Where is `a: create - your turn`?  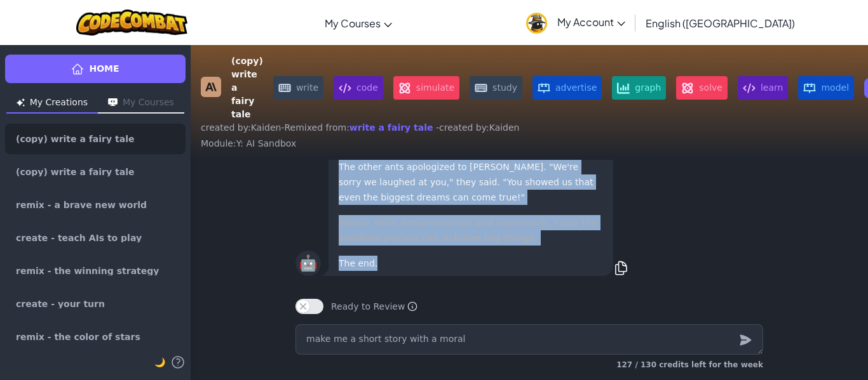
a: create - your turn is located at coordinates (95, 304).